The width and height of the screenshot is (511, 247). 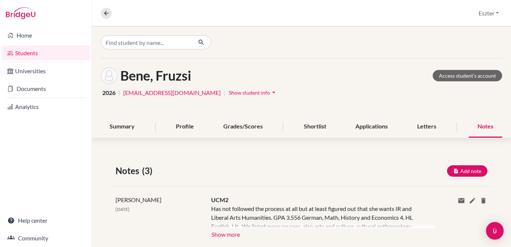 I want to click on button: Show more, so click(x=225, y=233).